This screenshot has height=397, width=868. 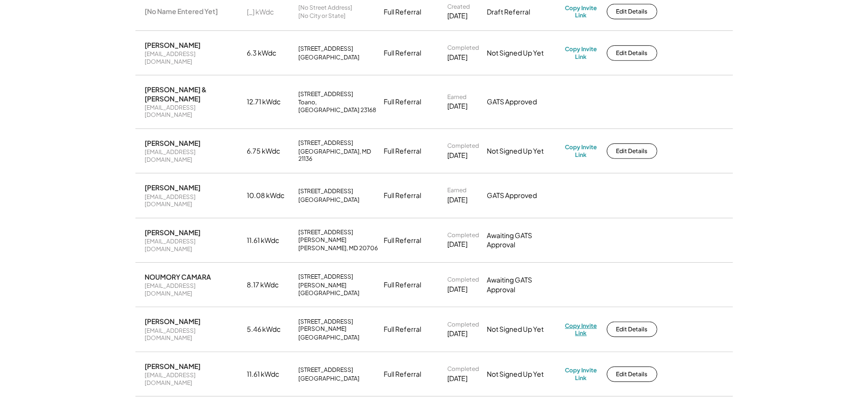 I want to click on div: 5.46 kWdc, so click(x=270, y=329).